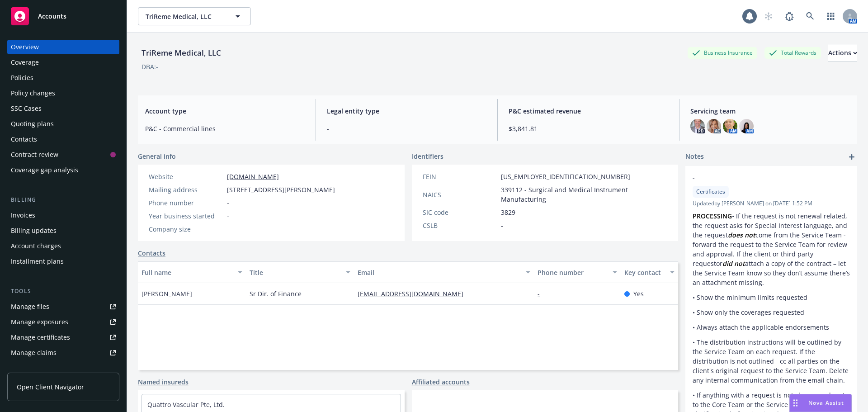 This screenshot has width=868, height=412. I want to click on span: General info, so click(157, 156).